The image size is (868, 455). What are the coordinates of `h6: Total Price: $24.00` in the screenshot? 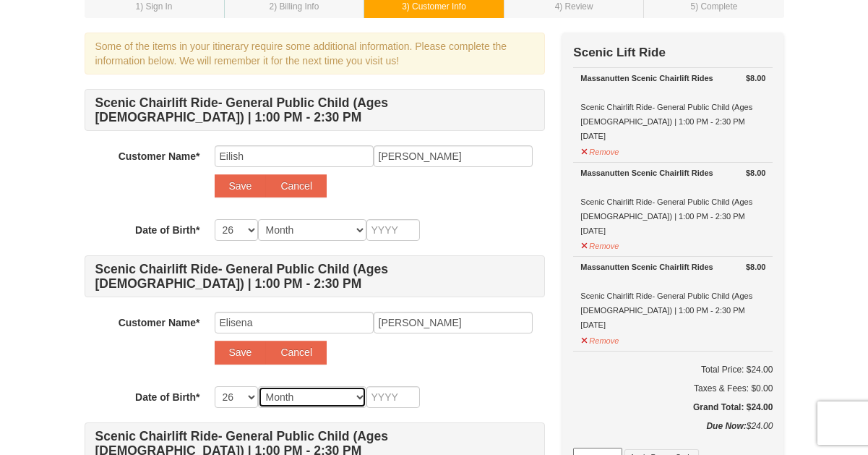 It's located at (673, 370).